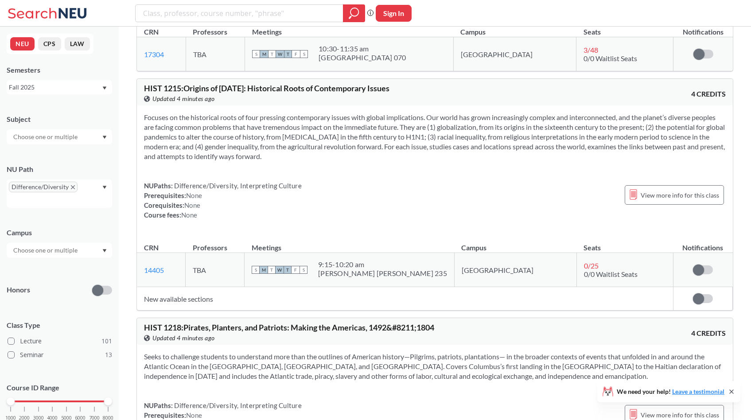 This screenshot has height=420, width=751. I want to click on div: Fall 2025Dropdown arrow, so click(59, 87).